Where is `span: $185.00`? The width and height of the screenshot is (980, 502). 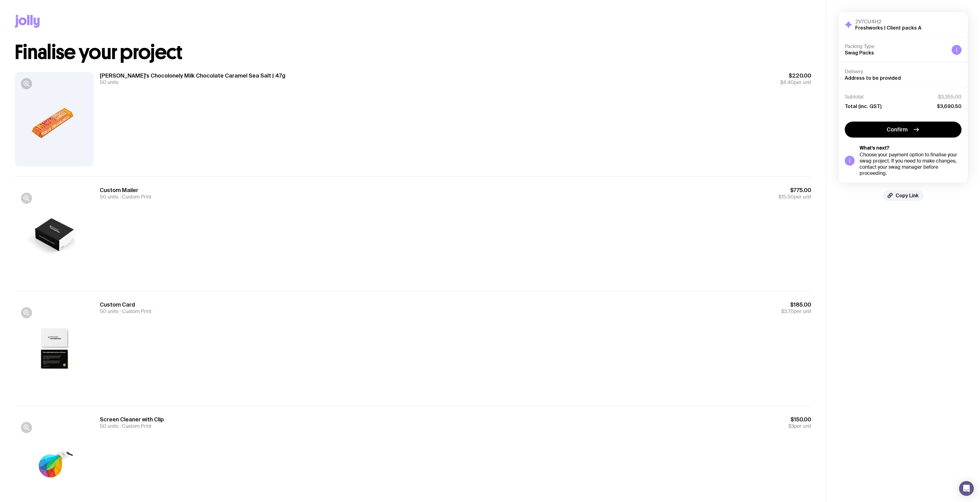
span: $185.00 is located at coordinates (796, 305).